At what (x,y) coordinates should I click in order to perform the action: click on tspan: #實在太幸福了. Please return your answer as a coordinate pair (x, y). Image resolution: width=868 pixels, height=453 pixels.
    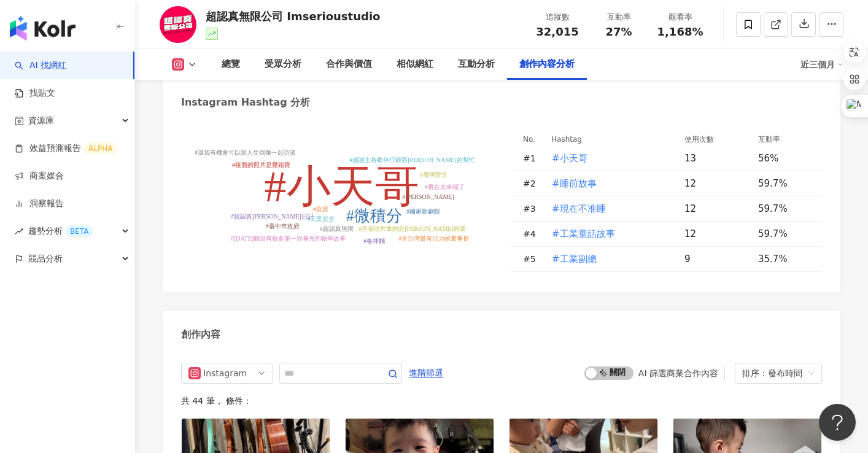
    Looking at the image, I should click on (444, 186).